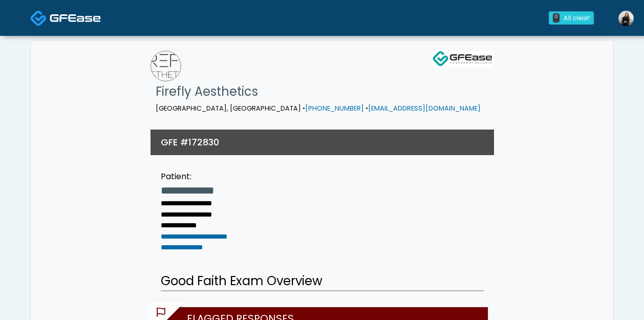 The image size is (644, 320). I want to click on h1: Firefly Aesthetics, so click(318, 91).